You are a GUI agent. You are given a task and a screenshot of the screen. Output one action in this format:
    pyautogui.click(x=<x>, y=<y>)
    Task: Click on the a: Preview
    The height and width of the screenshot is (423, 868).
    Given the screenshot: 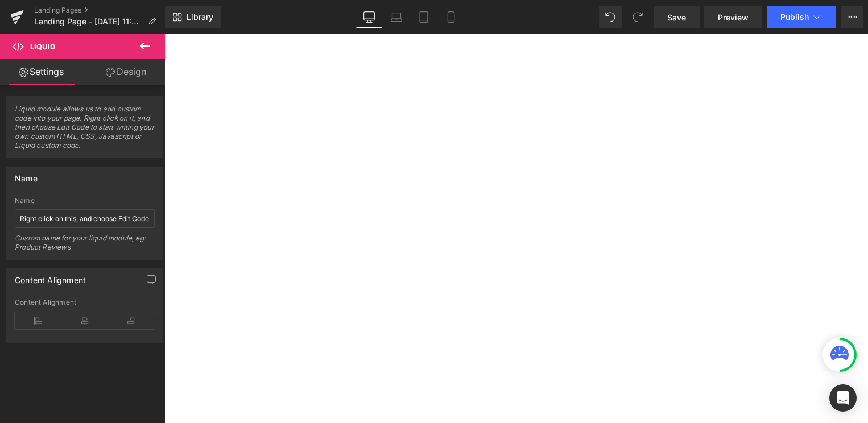 What is the action you would take?
    pyautogui.click(x=733, y=17)
    